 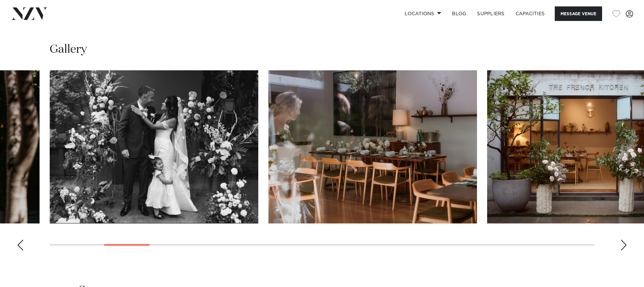 What do you see at coordinates (490, 14) in the screenshot?
I see `a: SUPPLIERS` at bounding box center [490, 14].